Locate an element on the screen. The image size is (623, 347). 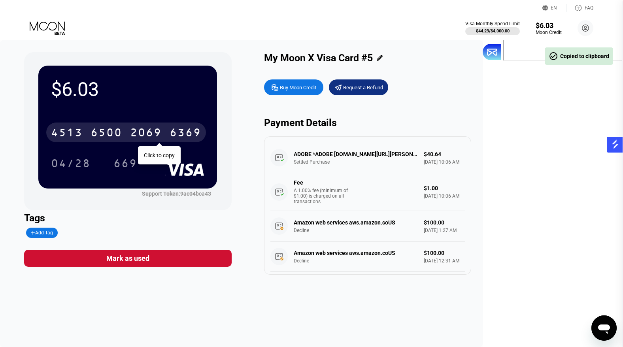
div: Visa Monthly Spend Limit is located at coordinates (492, 24).